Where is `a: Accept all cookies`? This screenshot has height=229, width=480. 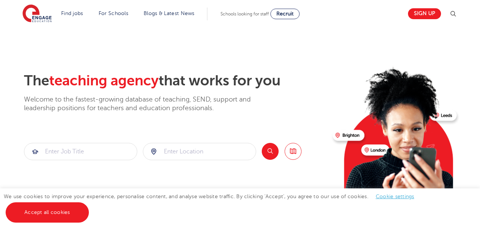 a: Accept all cookies is located at coordinates (47, 212).